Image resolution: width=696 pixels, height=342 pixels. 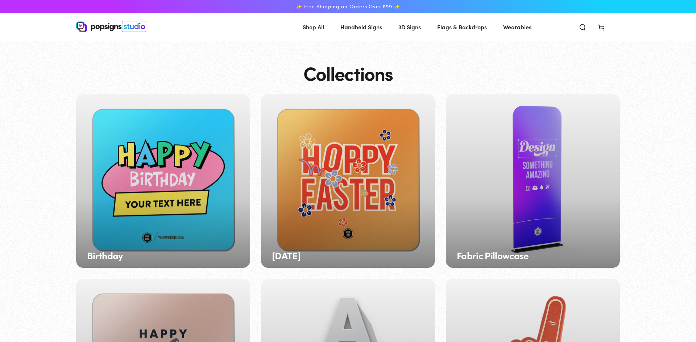 What do you see at coordinates (533, 181) in the screenshot?
I see `a: Fabric Pillowcase Fabric Pillowcase` at bounding box center [533, 181].